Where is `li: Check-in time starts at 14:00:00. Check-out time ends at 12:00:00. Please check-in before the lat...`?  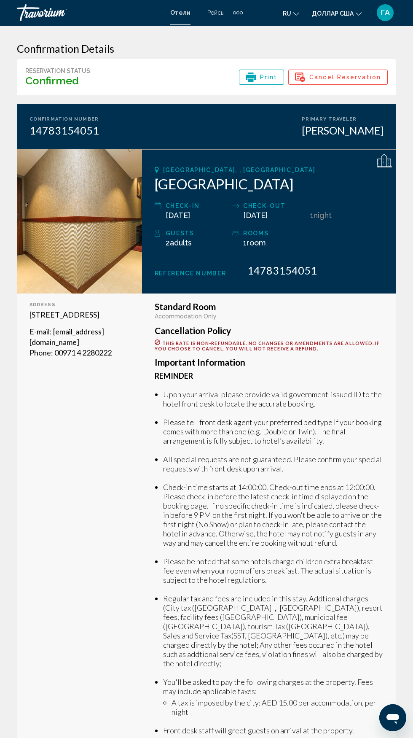
li: Check-in time starts at 14:00:00. Check-out time ends at 12:00:00. Please check-in before the lat... is located at coordinates (273, 515).